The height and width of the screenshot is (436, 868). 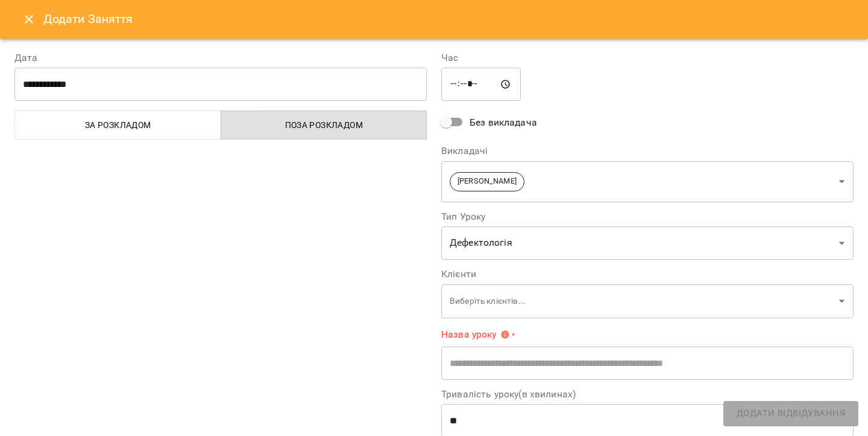 I want to click on div: Виберіть клієнтів..., so click(x=648, y=301).